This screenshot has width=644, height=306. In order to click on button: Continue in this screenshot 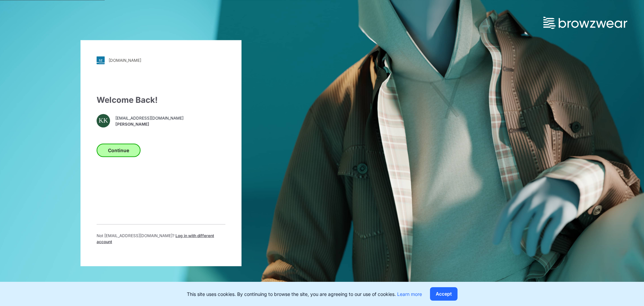, I will do `click(118, 150)`.